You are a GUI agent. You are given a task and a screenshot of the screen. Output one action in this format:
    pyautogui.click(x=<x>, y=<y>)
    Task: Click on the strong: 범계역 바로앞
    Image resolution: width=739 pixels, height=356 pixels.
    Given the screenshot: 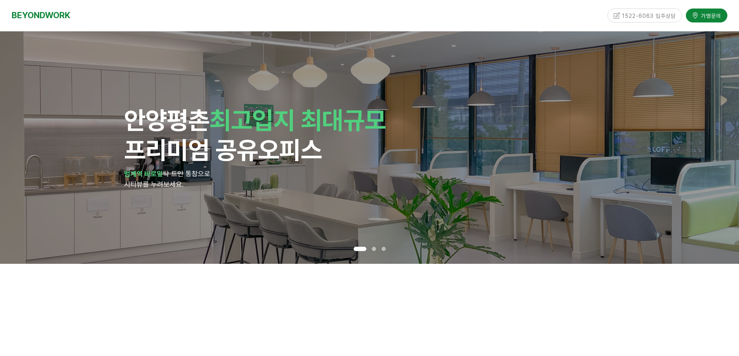 What is the action you would take?
    pyautogui.click(x=143, y=174)
    